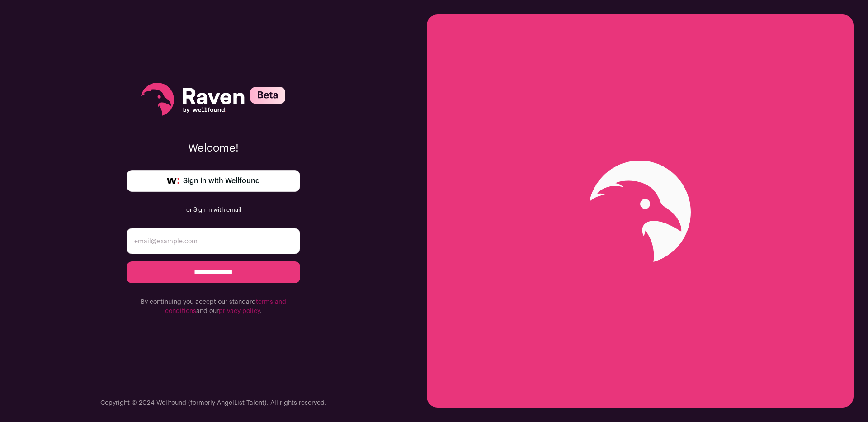 The image size is (868, 422). What do you see at coordinates (213, 209) in the screenshot?
I see `div: or Sign in with email` at bounding box center [213, 209].